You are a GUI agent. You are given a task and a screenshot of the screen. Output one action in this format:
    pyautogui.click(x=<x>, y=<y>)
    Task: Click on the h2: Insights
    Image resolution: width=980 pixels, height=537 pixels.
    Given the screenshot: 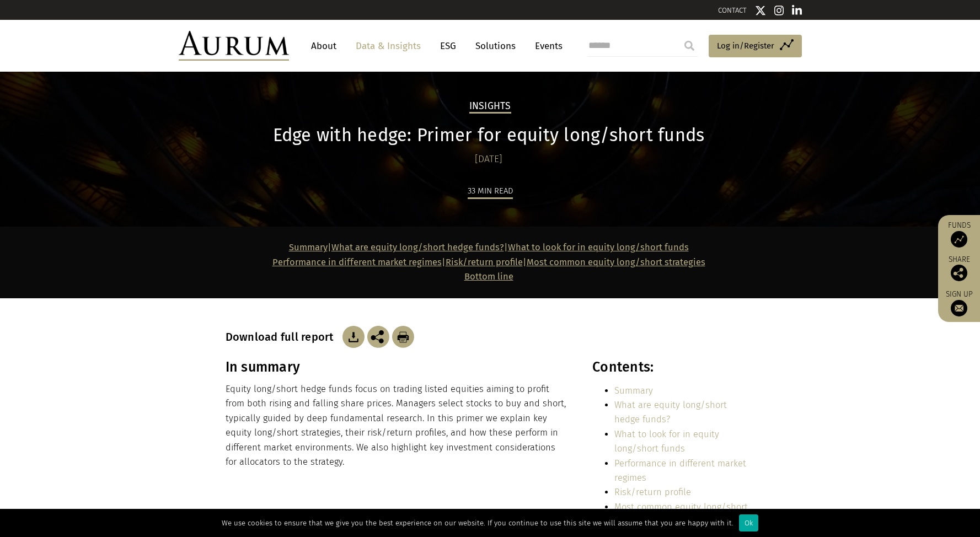 What is the action you would take?
    pyautogui.click(x=490, y=107)
    